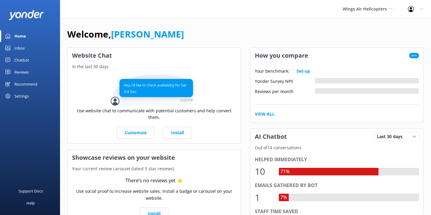  Describe the element at coordinates (22, 72) in the screenshot. I see `div: Reviews` at that location.